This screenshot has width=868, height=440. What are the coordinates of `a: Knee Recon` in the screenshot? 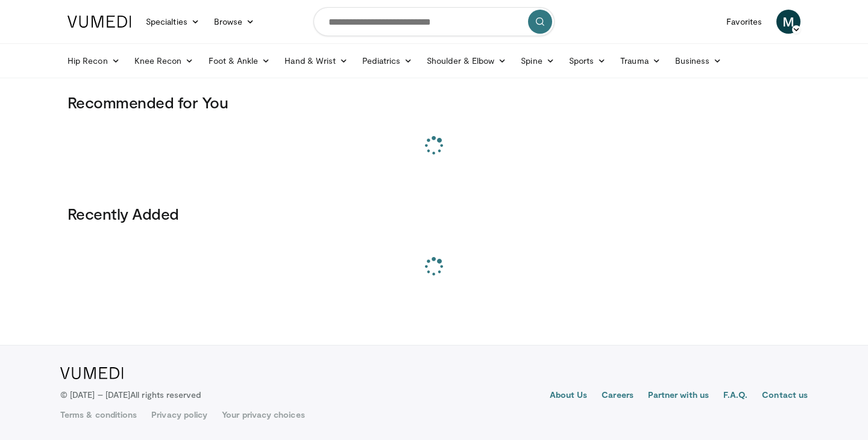 It's located at (164, 61).